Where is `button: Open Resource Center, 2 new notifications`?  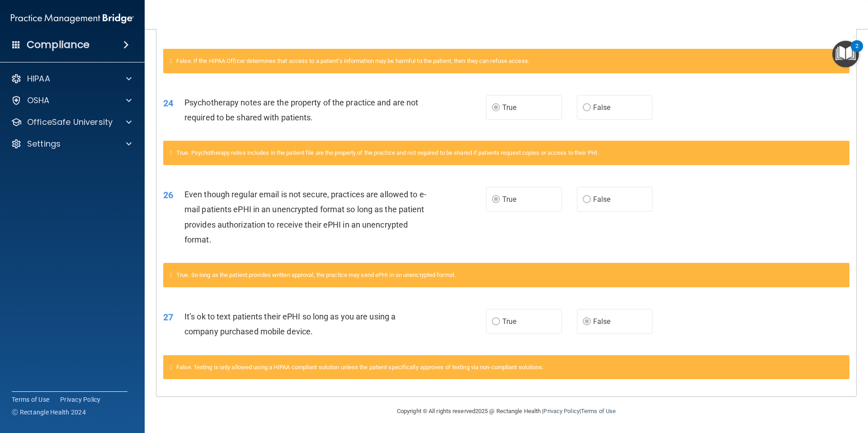 button: Open Resource Center, 2 new notifications is located at coordinates (846, 54).